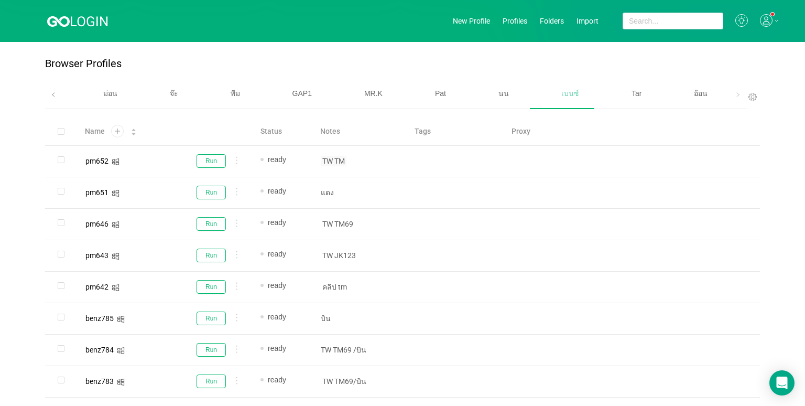 This screenshot has height=406, width=805. Describe the element at coordinates (504, 93) in the screenshot. I see `span: นน` at that location.